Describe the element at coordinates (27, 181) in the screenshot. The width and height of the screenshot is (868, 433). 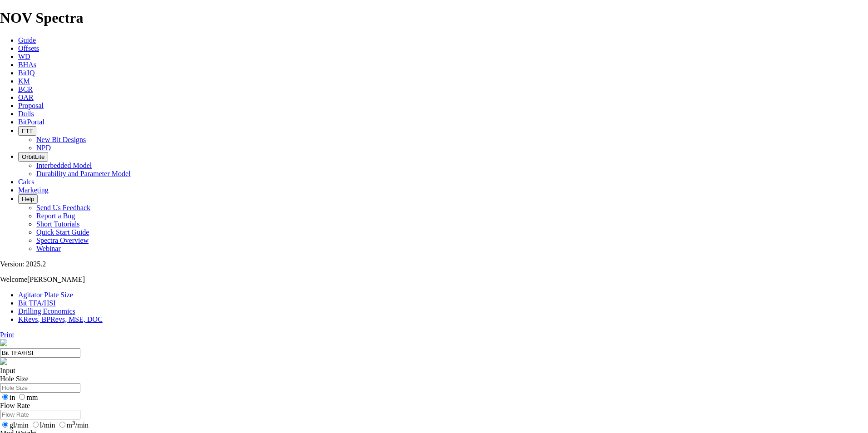
I see `a: Calcs` at that location.